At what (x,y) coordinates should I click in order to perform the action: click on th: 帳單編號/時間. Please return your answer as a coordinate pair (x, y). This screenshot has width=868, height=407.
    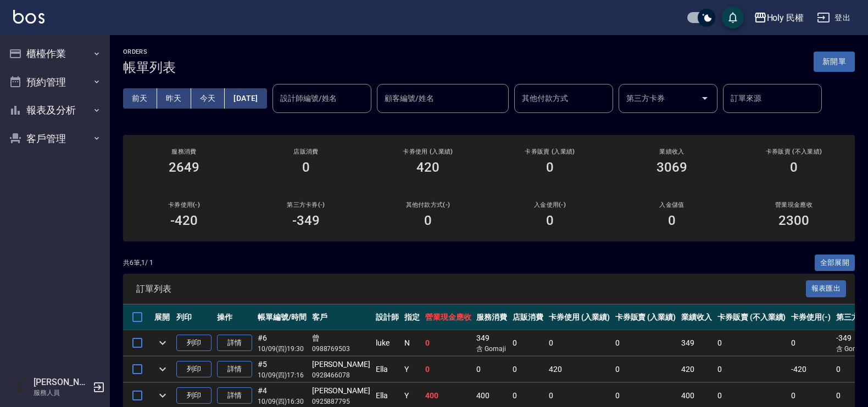
    Looking at the image, I should click on (282, 317).